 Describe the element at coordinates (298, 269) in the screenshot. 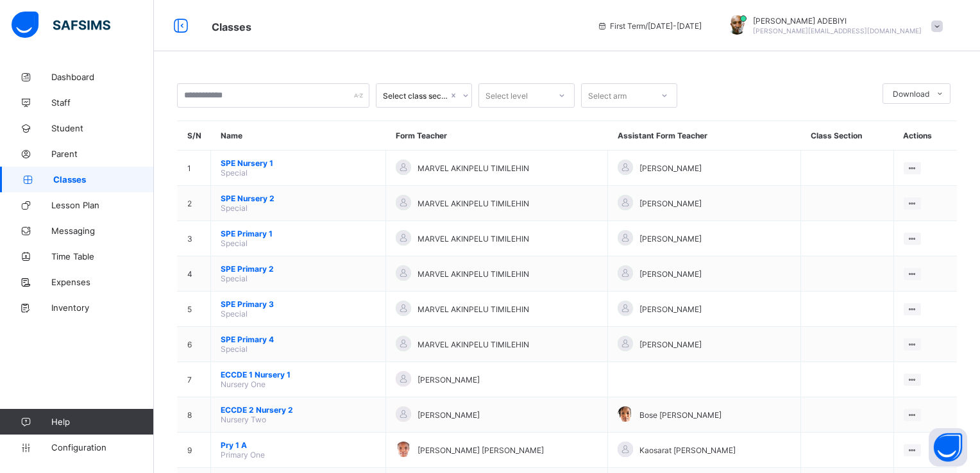

I see `span: SPE Primary 2` at that location.